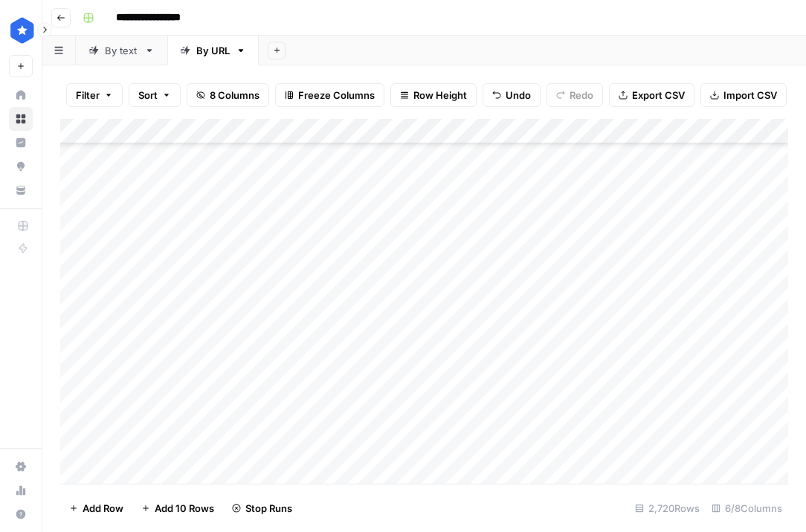  What do you see at coordinates (336, 95) in the screenshot?
I see `span: Freeze Columns` at bounding box center [336, 95].